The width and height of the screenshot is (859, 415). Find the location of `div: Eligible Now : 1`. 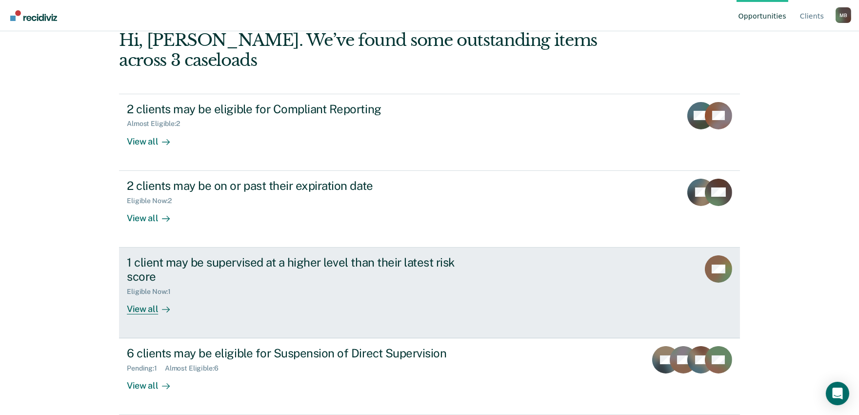

div: Eligible Now : 1 is located at coordinates (153, 291).